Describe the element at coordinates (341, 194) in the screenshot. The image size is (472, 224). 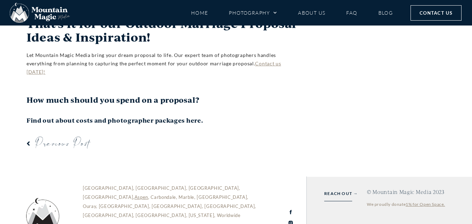
I see `a: REACH OUT →` at that location.